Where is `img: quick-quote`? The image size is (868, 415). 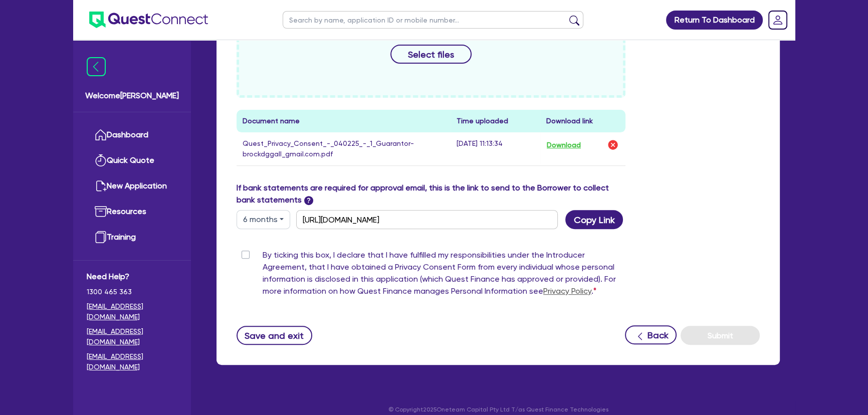
img: quick-quote is located at coordinates (101, 161).